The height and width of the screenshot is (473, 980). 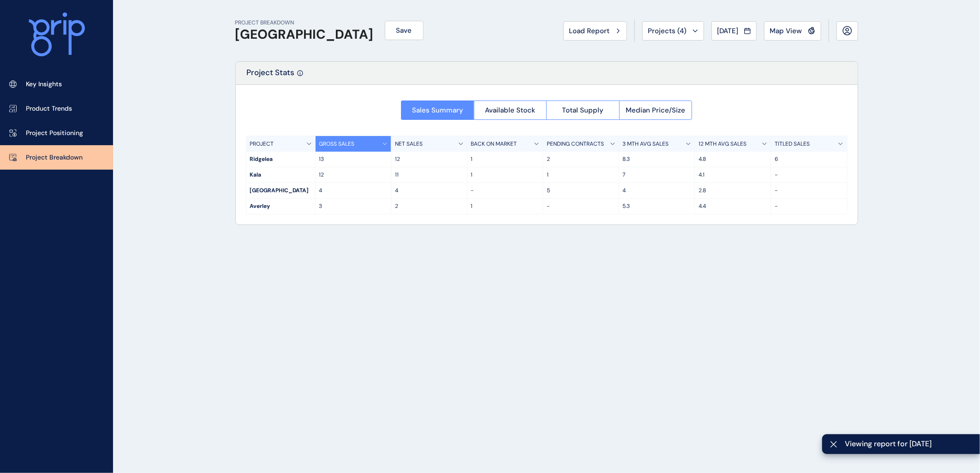 I want to click on button: Map View, so click(x=793, y=31).